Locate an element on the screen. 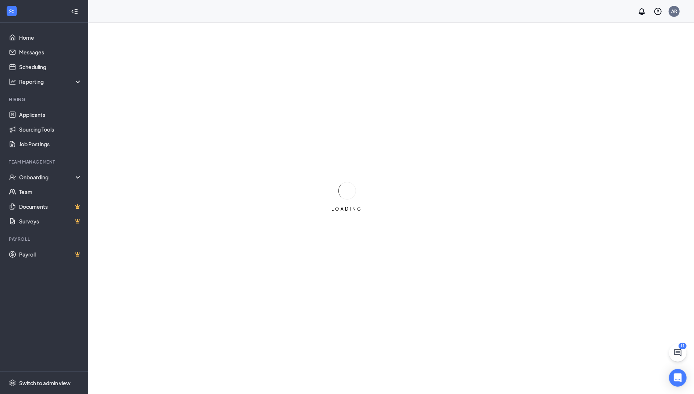  a: Sourcing Tools is located at coordinates (50, 129).